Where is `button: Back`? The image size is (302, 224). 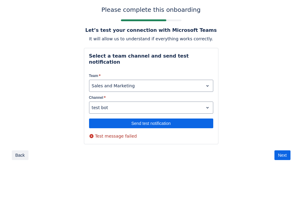 button: Back is located at coordinates (20, 155).